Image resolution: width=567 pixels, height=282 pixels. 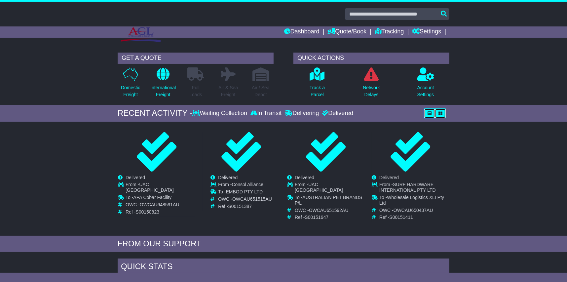 What do you see at coordinates (371, 58) in the screenshot?
I see `div: QUICK ACTIONS` at bounding box center [371, 58].